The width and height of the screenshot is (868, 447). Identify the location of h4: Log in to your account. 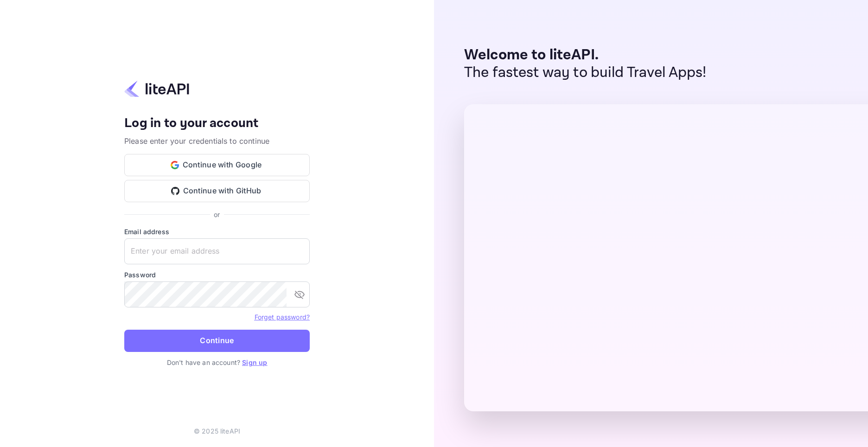
(217, 123).